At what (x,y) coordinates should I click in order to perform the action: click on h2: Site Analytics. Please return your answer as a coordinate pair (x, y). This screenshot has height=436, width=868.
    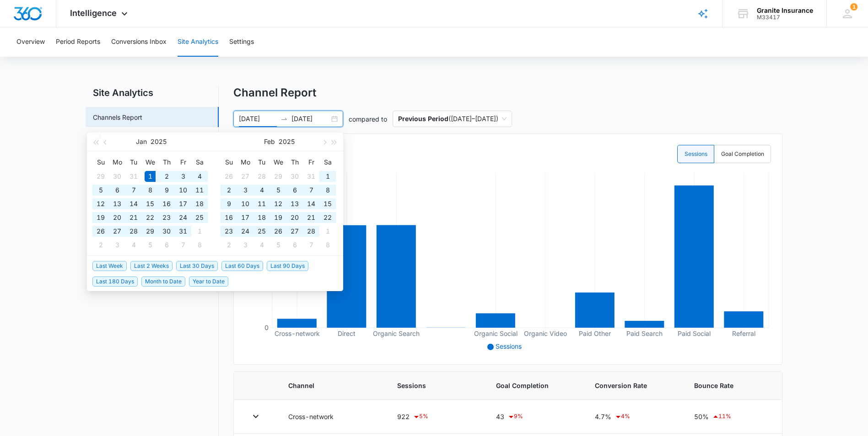
    Looking at the image, I should click on (152, 93).